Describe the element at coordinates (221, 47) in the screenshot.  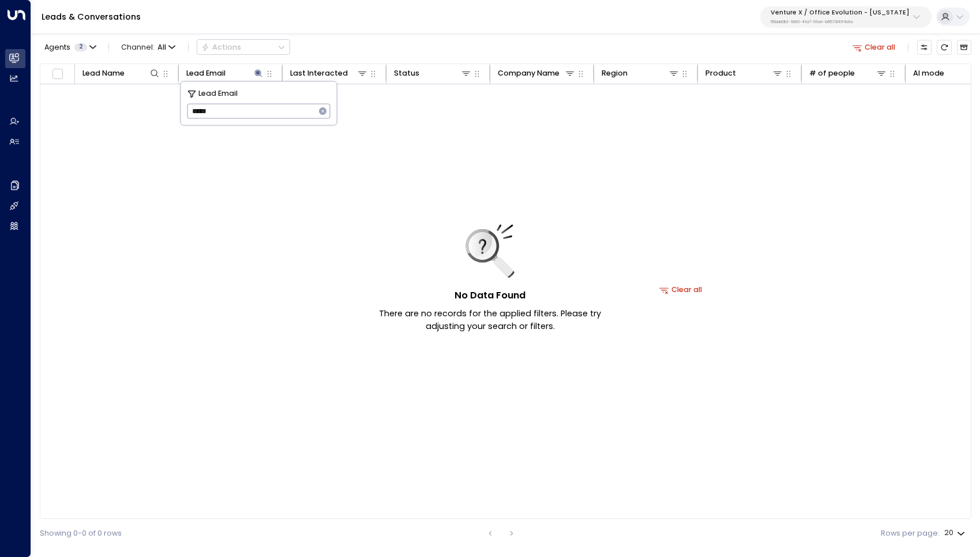
I see `div: Actions` at that location.